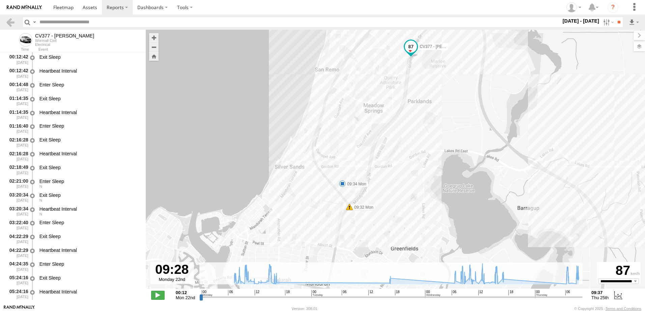 This screenshot has height=312, width=645. What do you see at coordinates (64, 40) in the screenshot?
I see `div: Wormall Civil` at bounding box center [64, 40].